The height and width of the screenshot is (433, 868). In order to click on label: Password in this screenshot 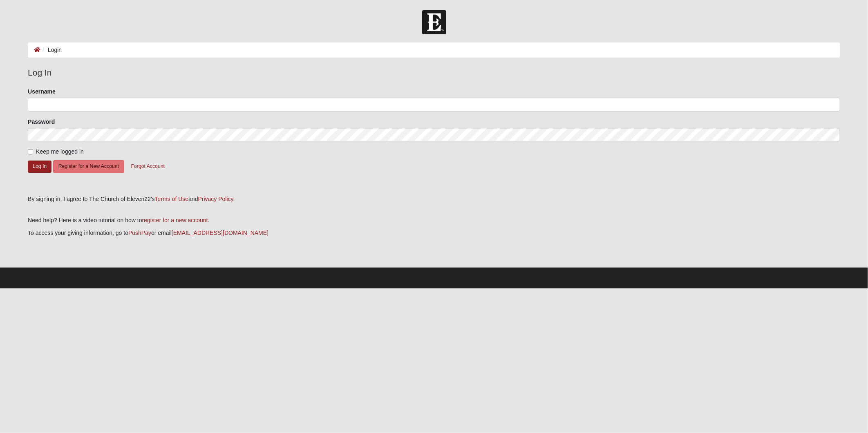, I will do `click(41, 121)`.